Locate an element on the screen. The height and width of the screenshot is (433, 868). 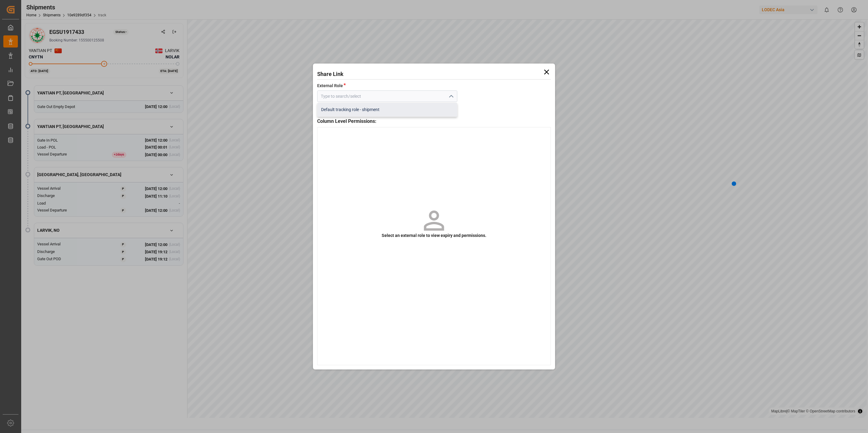
button: close menu is located at coordinates (451, 96).